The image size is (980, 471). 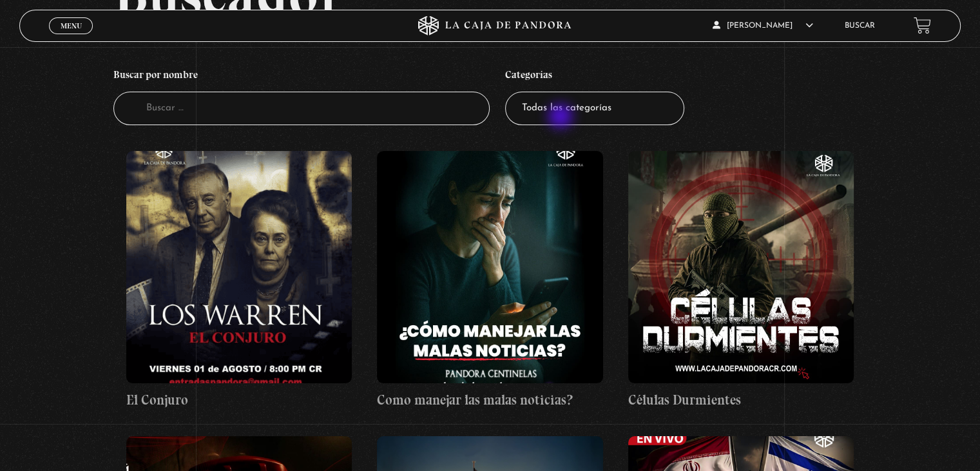 What do you see at coordinates (741, 281) in the screenshot?
I see `a: Células Durmientes` at bounding box center [741, 281].